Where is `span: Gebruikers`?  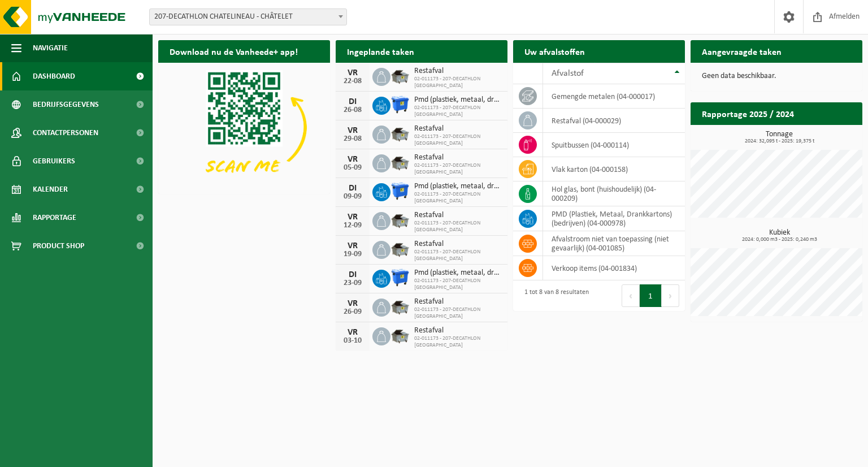 span: Gebruikers is located at coordinates (54, 161).